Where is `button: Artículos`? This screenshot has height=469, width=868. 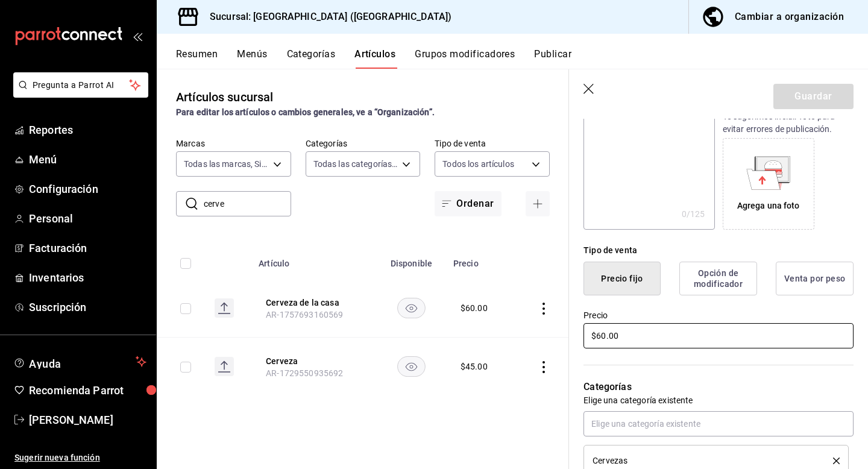 button: Artículos is located at coordinates (375, 58).